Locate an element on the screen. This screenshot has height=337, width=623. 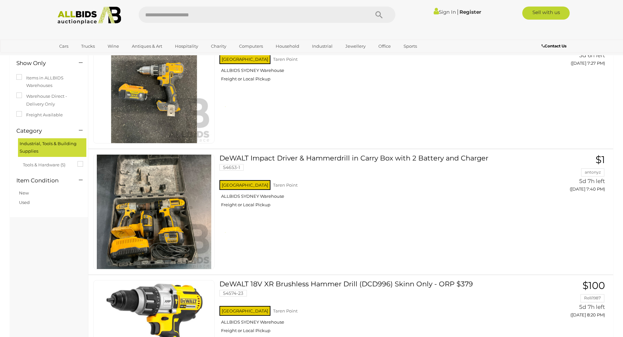
label: Items in ALLBIDS Warehouses is located at coordinates (49, 82).